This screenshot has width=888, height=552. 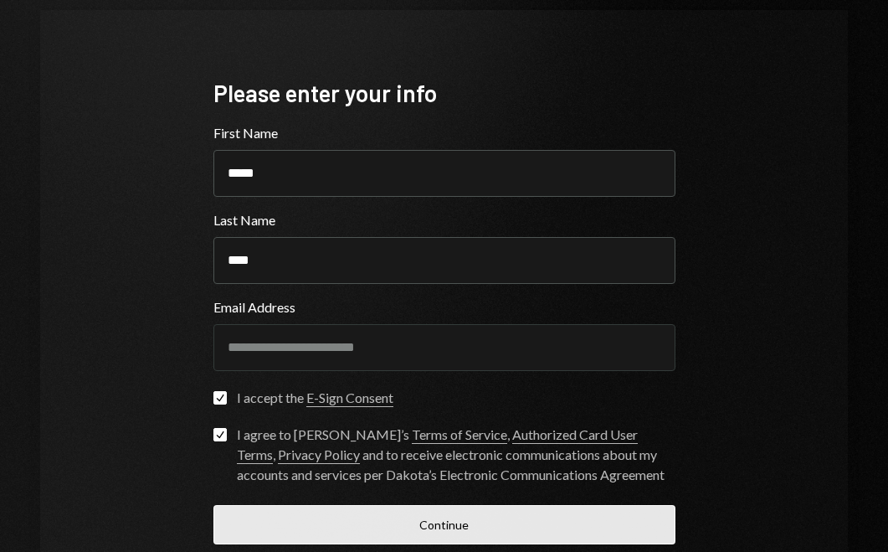 What do you see at coordinates (315, 398) in the screenshot?
I see `div: I accept the` at bounding box center [315, 398].